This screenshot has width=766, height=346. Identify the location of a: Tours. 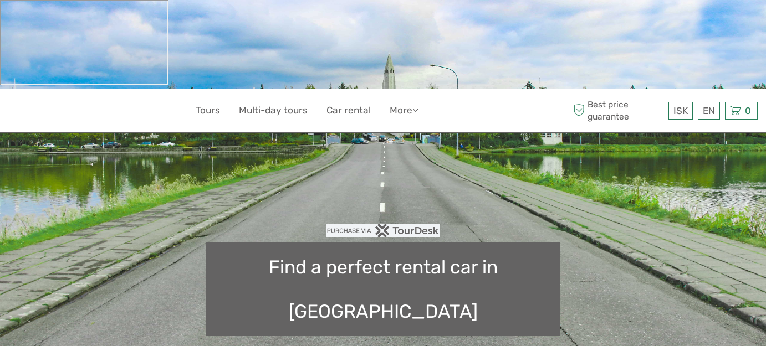
(208, 110).